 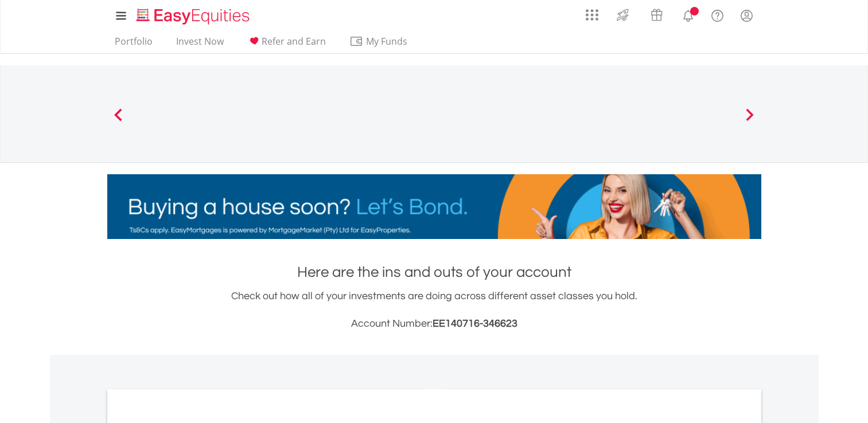 I want to click on a: Vouchers, so click(x=657, y=13).